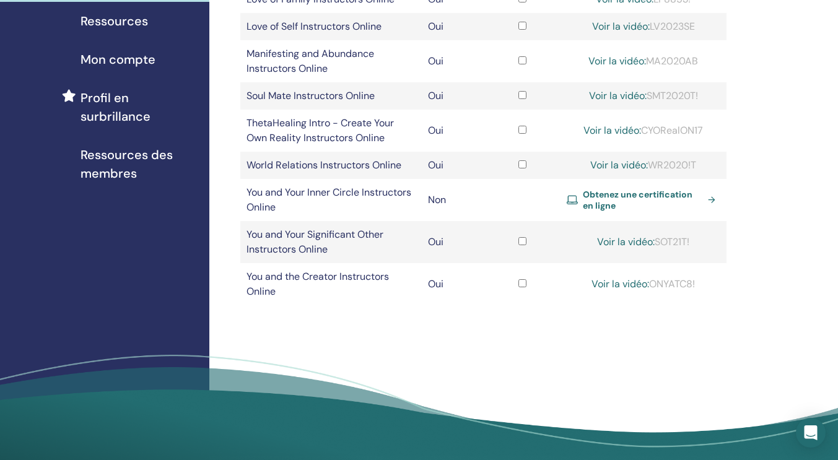 The image size is (838, 460). I want to click on td: Manifesting and Abundance Instructors Online, so click(331, 61).